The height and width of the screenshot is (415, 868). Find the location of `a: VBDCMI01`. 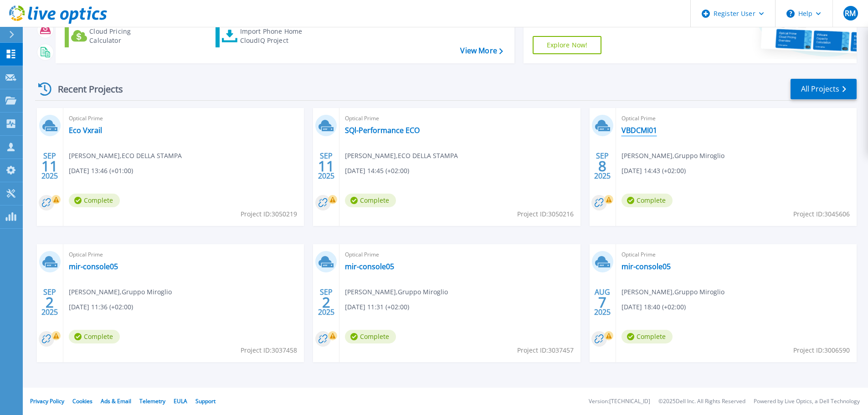

a: VBDCMI01 is located at coordinates (640, 130).